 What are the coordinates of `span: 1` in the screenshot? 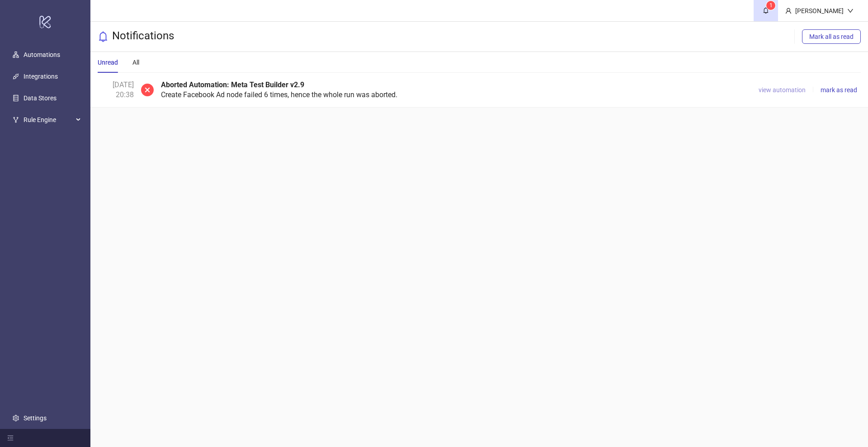 It's located at (771, 5).